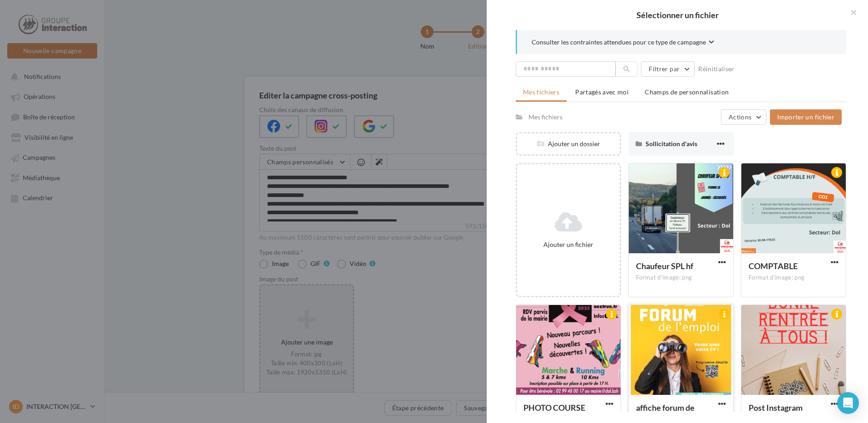  Describe the element at coordinates (806, 117) in the screenshot. I see `span: Importer un fichier` at that location.